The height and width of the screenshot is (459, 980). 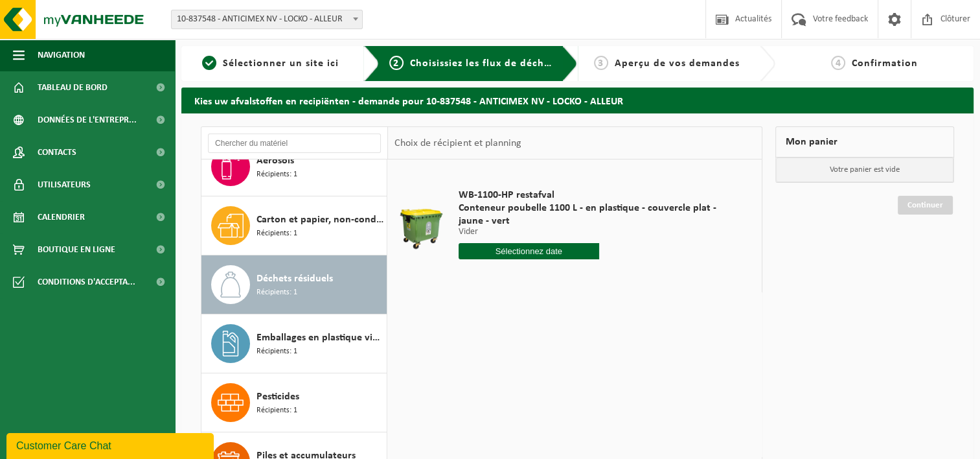 What do you see at coordinates (294, 285) in the screenshot?
I see `button: Déchets résiduels Récipients: 1` at bounding box center [294, 285].